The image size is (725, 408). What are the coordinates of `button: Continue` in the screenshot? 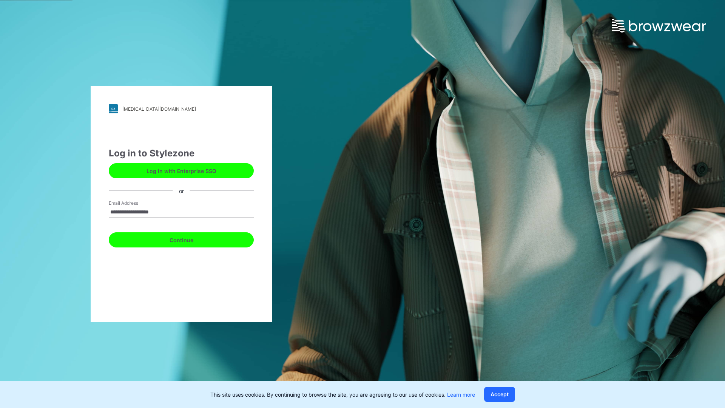 It's located at (181, 240).